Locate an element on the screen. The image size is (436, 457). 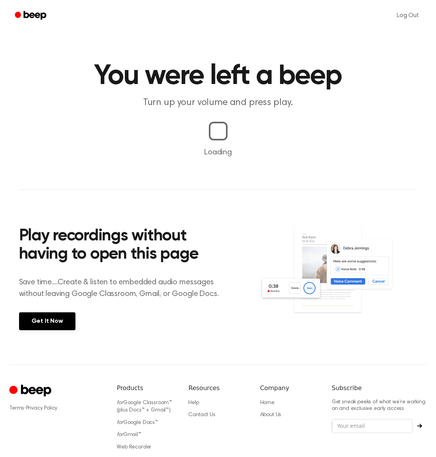
a: Cruip is located at coordinates (31, 391).